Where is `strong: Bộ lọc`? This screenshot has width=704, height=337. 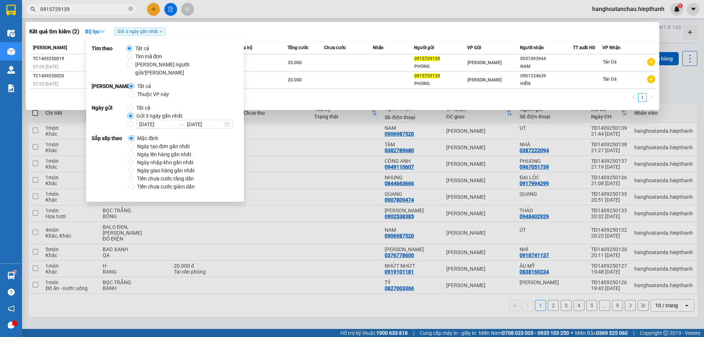
strong: Bộ lọc is located at coordinates (95, 32).